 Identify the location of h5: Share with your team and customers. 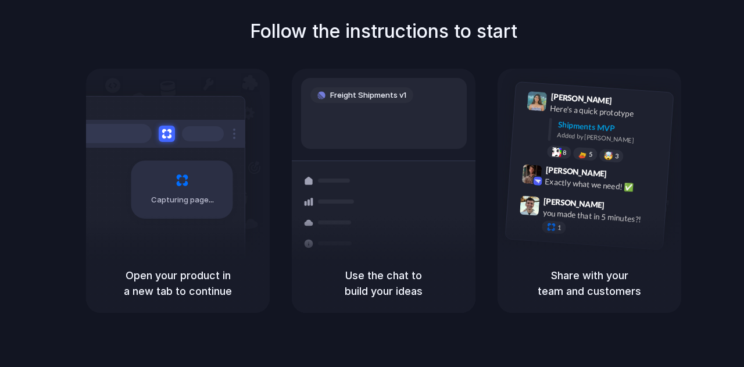
(589, 283).